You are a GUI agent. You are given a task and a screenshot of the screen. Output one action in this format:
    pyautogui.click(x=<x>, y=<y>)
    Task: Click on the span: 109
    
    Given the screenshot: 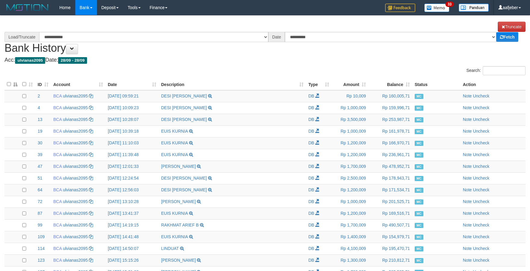 What is the action you would take?
    pyautogui.click(x=41, y=237)
    